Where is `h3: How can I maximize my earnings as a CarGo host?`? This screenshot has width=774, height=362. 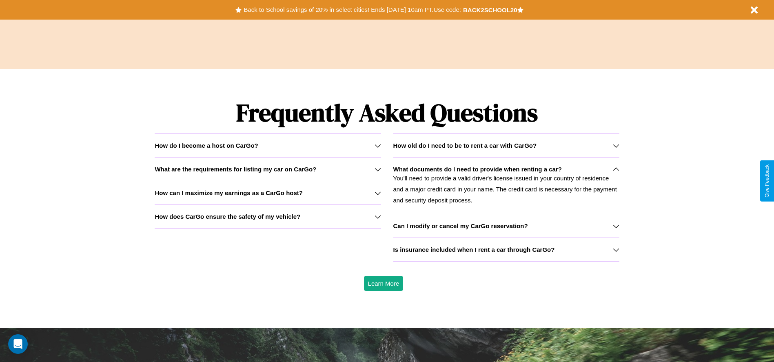 h3: How can I maximize my earnings as a CarGo host? is located at coordinates (228, 193).